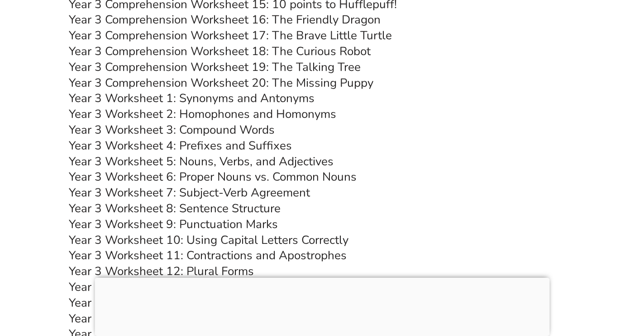  I want to click on a: Year 3 Worksheet 2: Homophones and Homonyms, so click(202, 114).